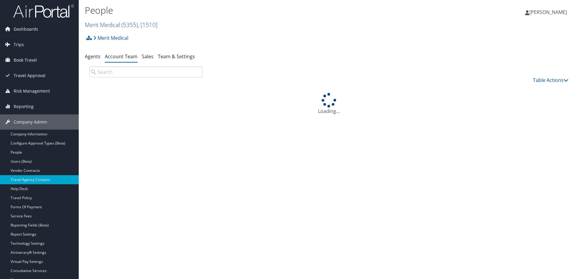 The width and height of the screenshot is (579, 279). What do you see at coordinates (121, 56) in the screenshot?
I see `a: Account Team` at bounding box center [121, 56].